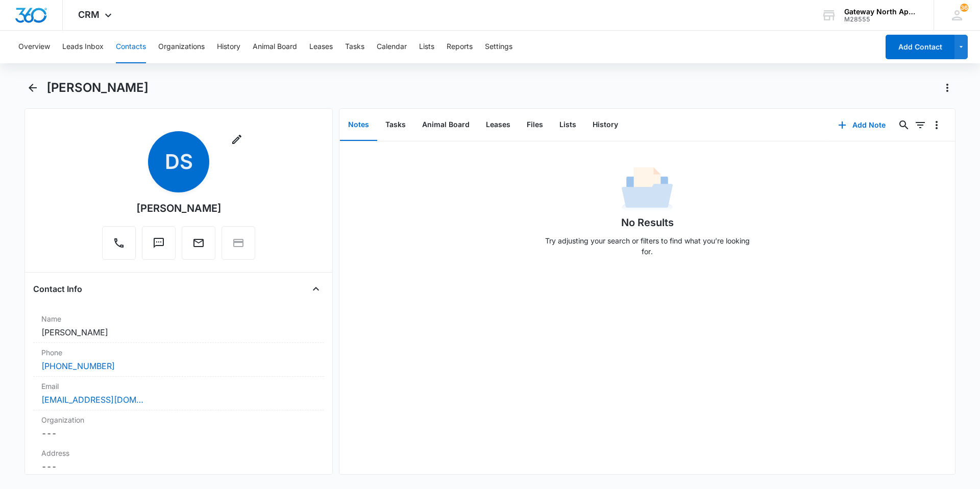 Image resolution: width=980 pixels, height=489 pixels. What do you see at coordinates (861, 125) in the screenshot?
I see `button: Add Note` at bounding box center [861, 125].